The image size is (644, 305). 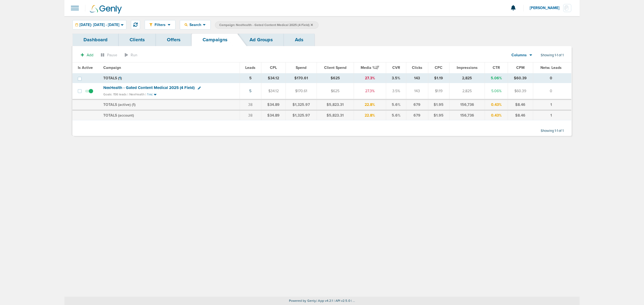 I want to click on a: Offers, so click(x=174, y=39).